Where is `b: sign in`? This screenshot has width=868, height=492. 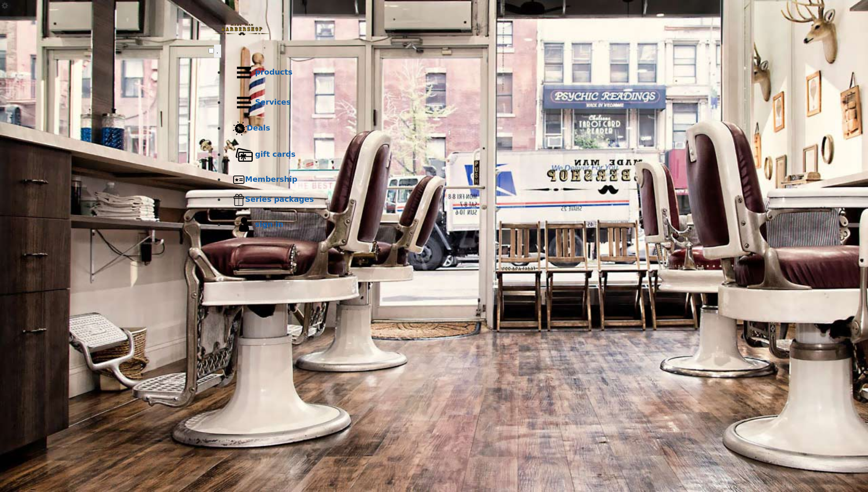
b: sign in is located at coordinates (270, 224).